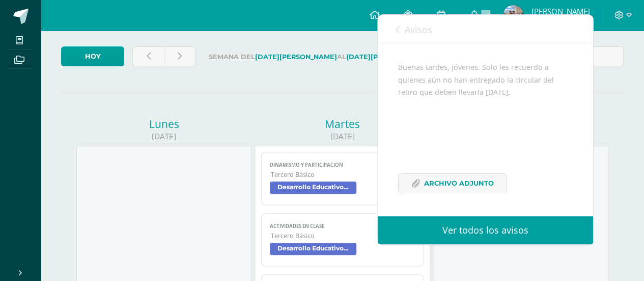  What do you see at coordinates (343, 165) in the screenshot?
I see `span: Dinamismo y participación` at bounding box center [343, 165].